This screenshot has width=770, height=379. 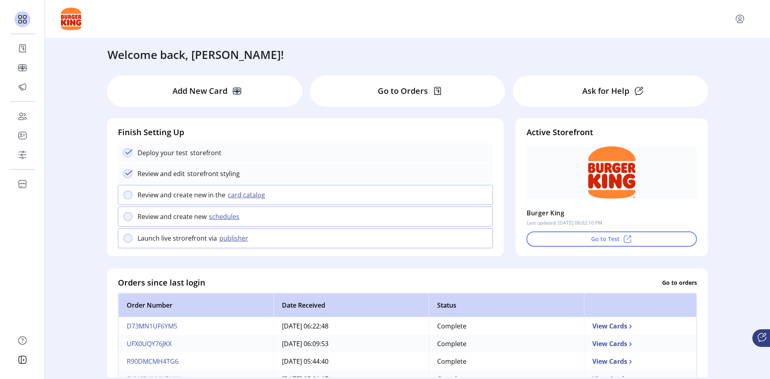 What do you see at coordinates (204, 153) in the screenshot?
I see `p: storefront` at bounding box center [204, 153].